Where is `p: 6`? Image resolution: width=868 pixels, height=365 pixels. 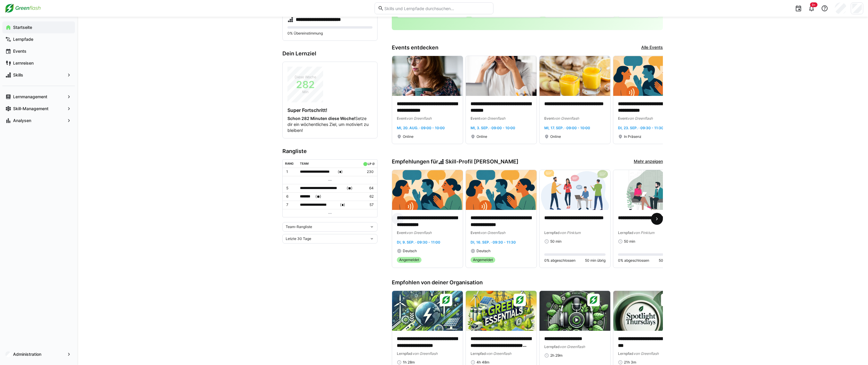 p: 6 is located at coordinates (291, 196).